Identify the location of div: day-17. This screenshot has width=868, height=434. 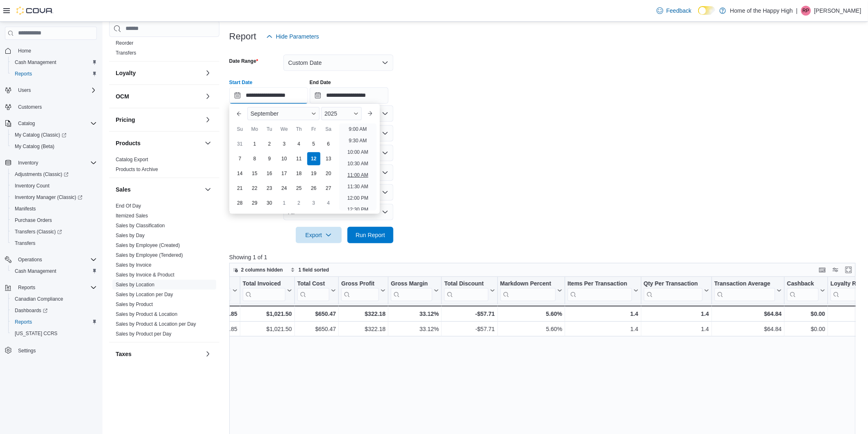
(284, 173).